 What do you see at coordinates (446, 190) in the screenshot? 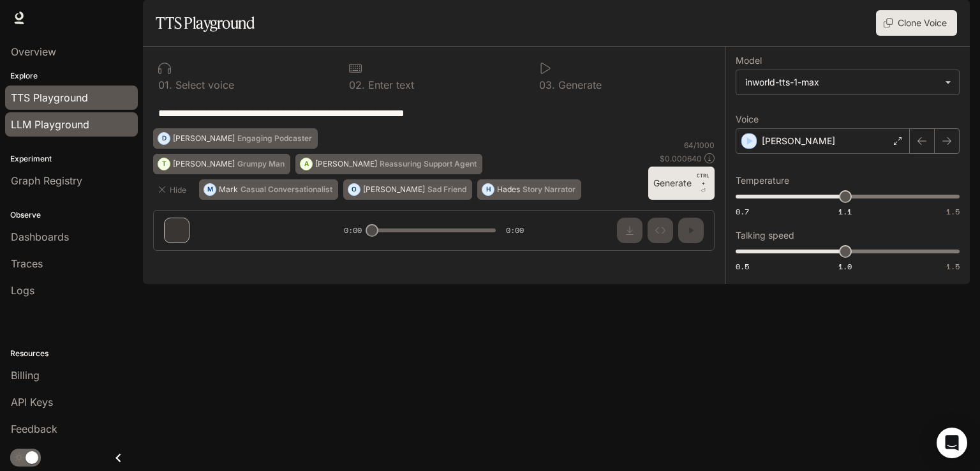
I see `p: Sad Friend` at bounding box center [446, 190].